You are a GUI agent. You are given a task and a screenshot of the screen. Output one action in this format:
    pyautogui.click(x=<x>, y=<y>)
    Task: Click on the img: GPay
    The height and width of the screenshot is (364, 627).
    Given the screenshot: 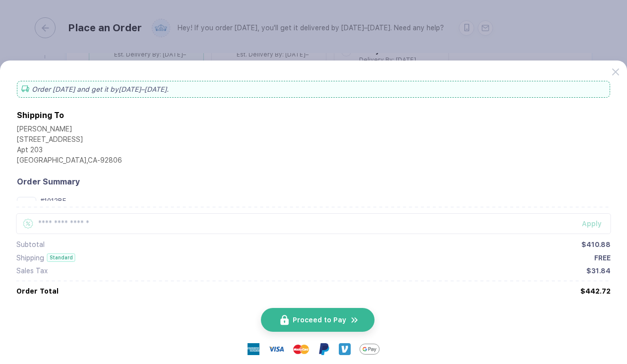 What is the action you would take?
    pyautogui.click(x=370, y=350)
    